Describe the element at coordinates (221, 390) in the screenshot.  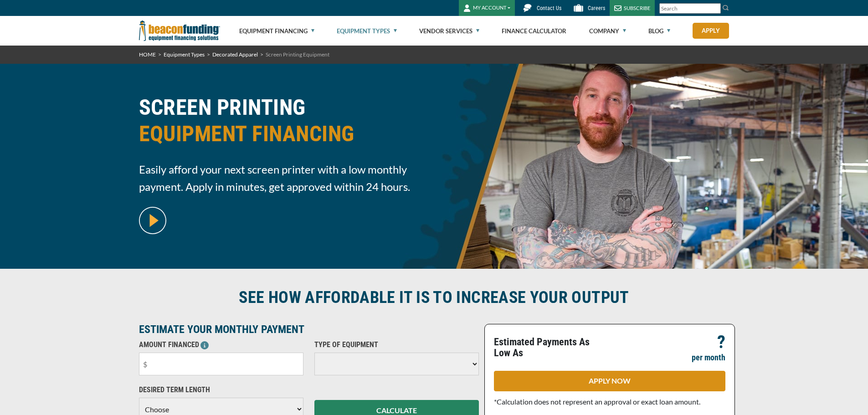
I see `p: DESIRED TERM LENGTH` at that location.